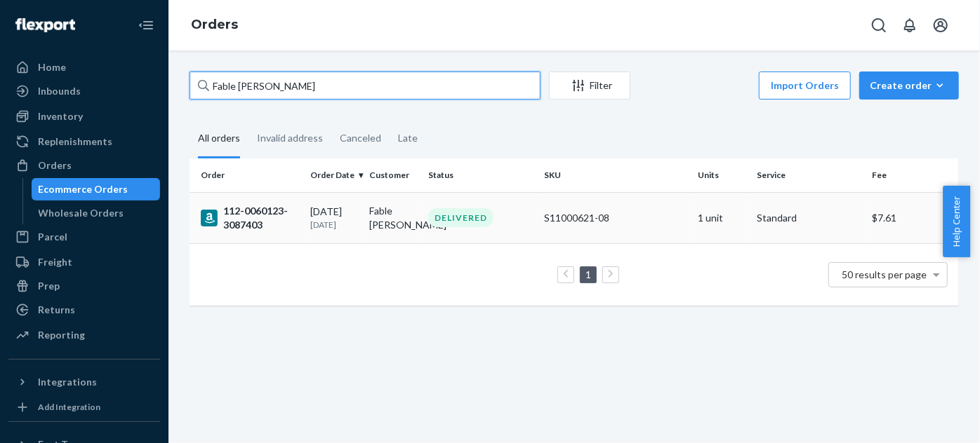 This screenshot has width=980, height=443. I want to click on div: S11000621-08, so click(615, 218).